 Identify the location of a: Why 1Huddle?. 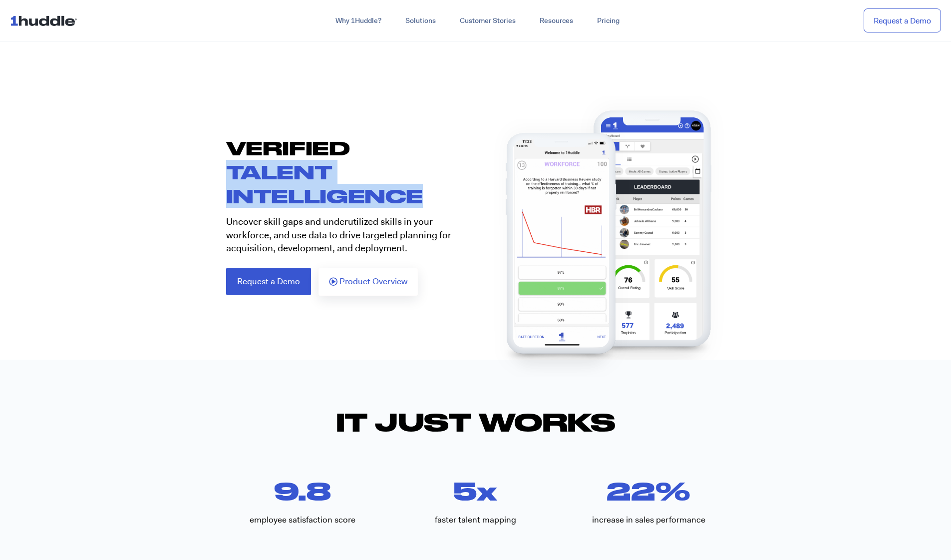
(359, 21).